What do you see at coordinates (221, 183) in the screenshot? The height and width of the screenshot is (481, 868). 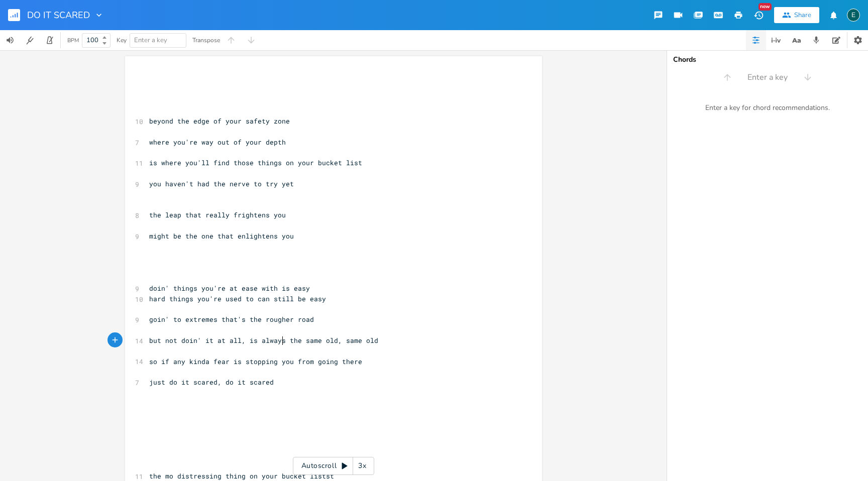 I see `span: you haven't had the nerve to try yet` at bounding box center [221, 183].